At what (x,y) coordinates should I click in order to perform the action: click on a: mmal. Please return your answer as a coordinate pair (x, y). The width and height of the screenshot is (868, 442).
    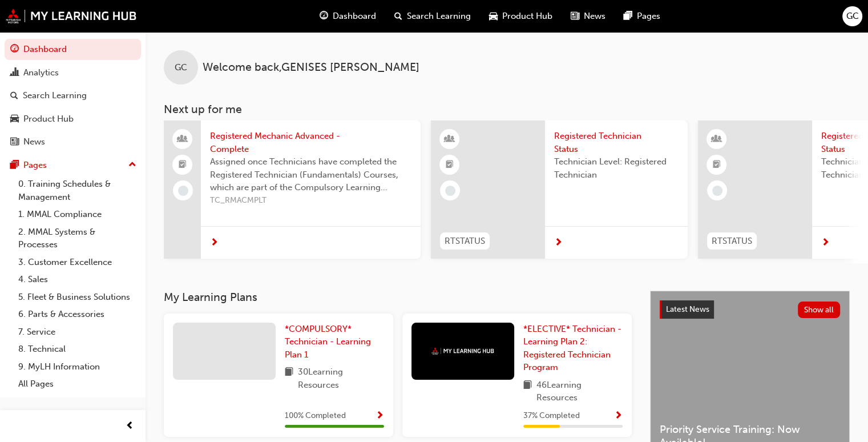
    Looking at the image, I should click on (72, 16).